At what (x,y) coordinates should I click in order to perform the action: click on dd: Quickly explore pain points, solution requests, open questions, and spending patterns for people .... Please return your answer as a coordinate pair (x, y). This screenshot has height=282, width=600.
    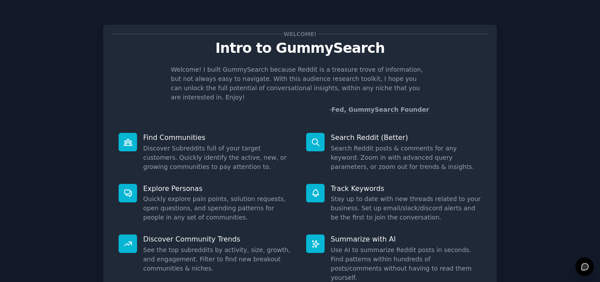
    Looking at the image, I should click on (218, 208).